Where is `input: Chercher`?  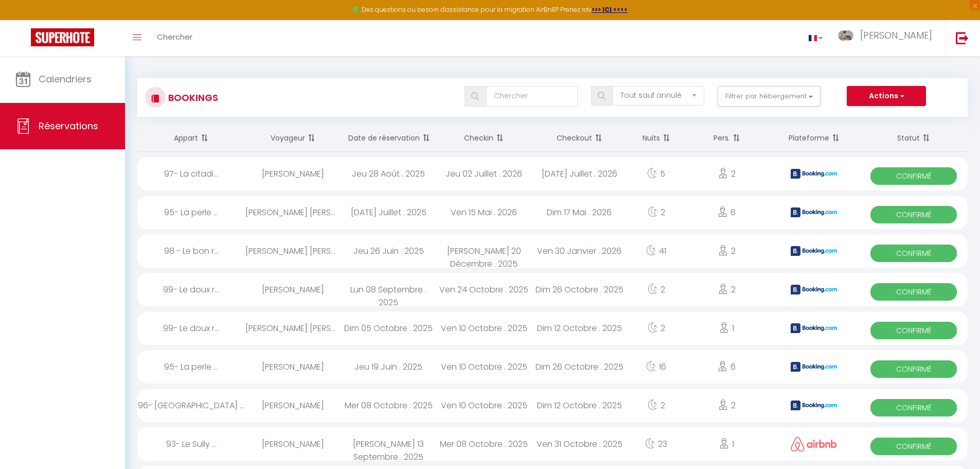 input: Chercher is located at coordinates (532, 96).